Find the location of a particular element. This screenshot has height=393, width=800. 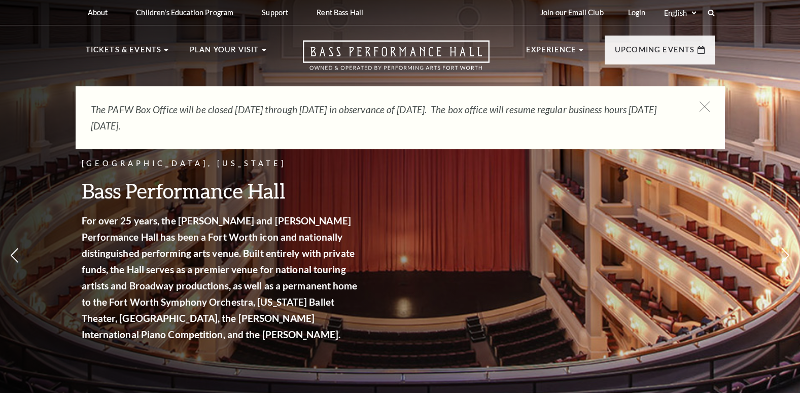

p: Experience is located at coordinates (551, 53).